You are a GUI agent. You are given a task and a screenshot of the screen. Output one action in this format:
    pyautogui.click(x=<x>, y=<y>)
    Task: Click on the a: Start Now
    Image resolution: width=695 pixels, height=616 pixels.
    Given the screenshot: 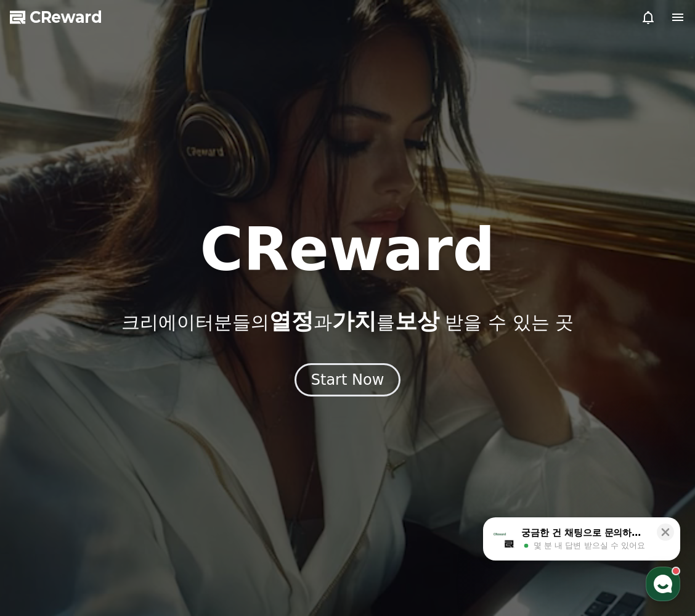 What is the action you would take?
    pyautogui.click(x=348, y=381)
    